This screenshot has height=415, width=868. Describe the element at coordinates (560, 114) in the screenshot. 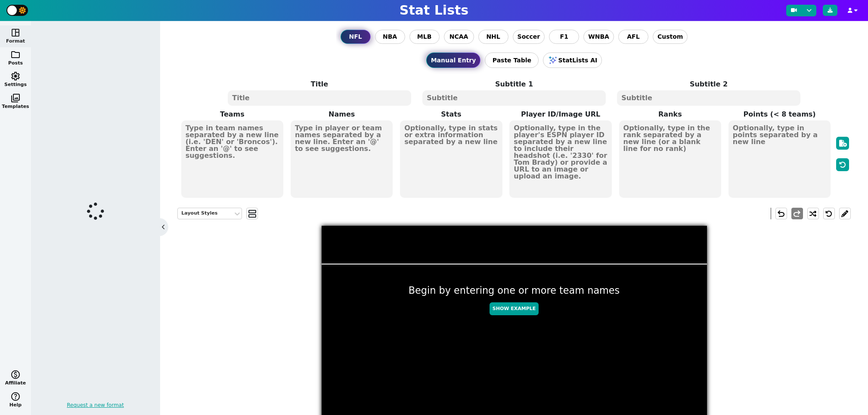

I see `label: Player ID/Image URL` at that location.